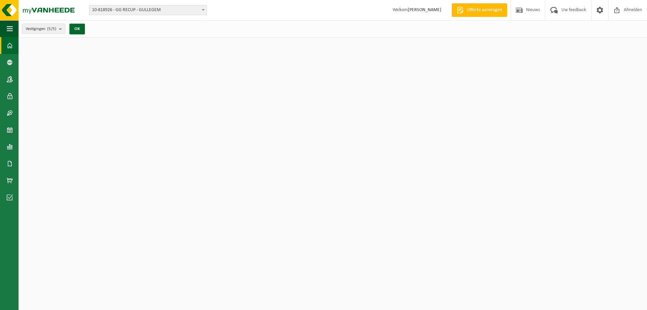 The width and height of the screenshot is (647, 310). Describe the element at coordinates (77, 29) in the screenshot. I see `button: OK` at that location.